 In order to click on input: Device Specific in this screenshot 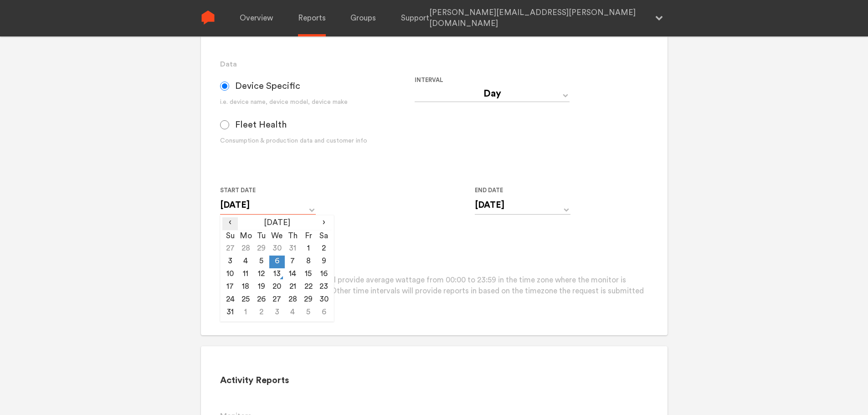, I will do `click(224, 86)`.